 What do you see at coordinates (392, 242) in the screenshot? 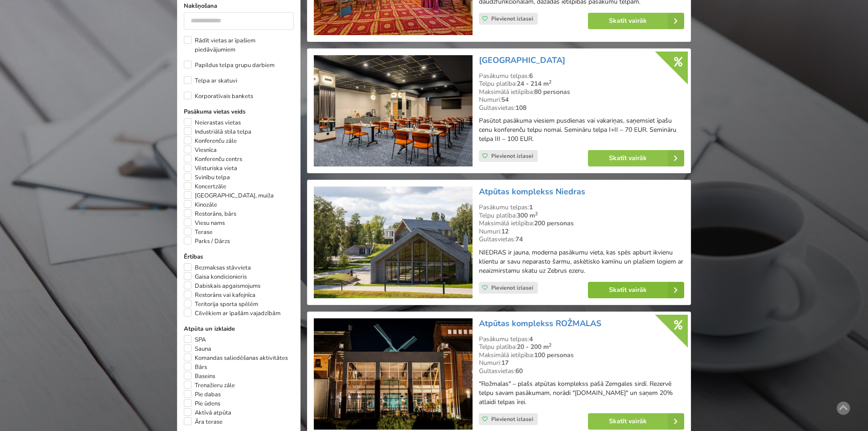
I see `img: Viesu nams | Dobeles novads | Atpūtas komplekss Niedras` at bounding box center [392, 242].